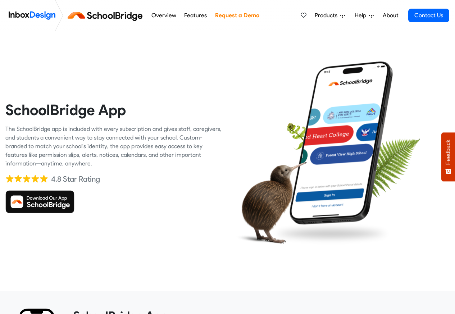 This screenshot has height=314, width=455. Describe the element at coordinates (114, 146) in the screenshot. I see `div: The SchoolBridge app is included with every subscription and gives staff, caregivers, and student...` at that location.